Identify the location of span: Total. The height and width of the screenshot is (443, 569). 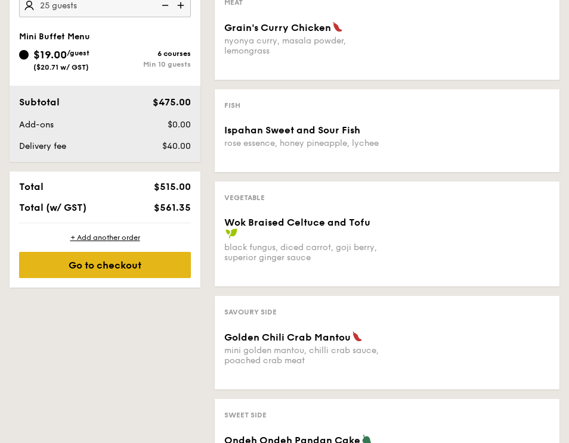
(31, 187).